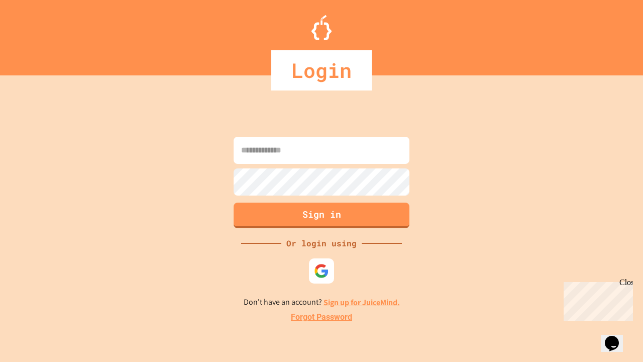  Describe the element at coordinates (362, 302) in the screenshot. I see `a: Sign up for JuiceMind.` at that location.